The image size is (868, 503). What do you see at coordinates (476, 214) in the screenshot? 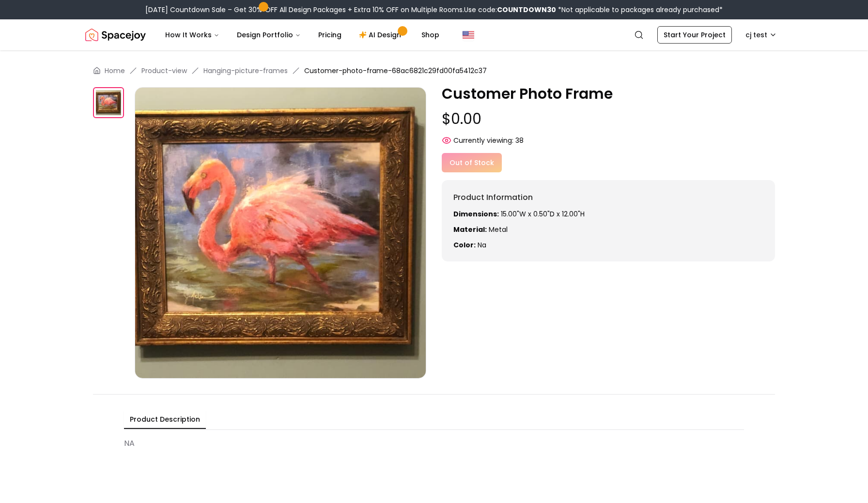
I see `strong: Dimensions:` at bounding box center [476, 214].